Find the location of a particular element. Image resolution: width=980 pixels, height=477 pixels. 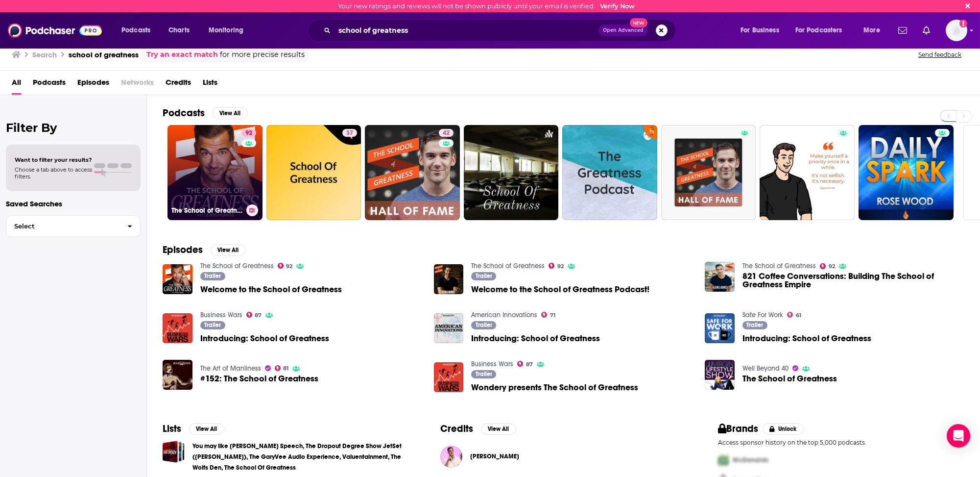

h2: Episodes is located at coordinates (182, 250).